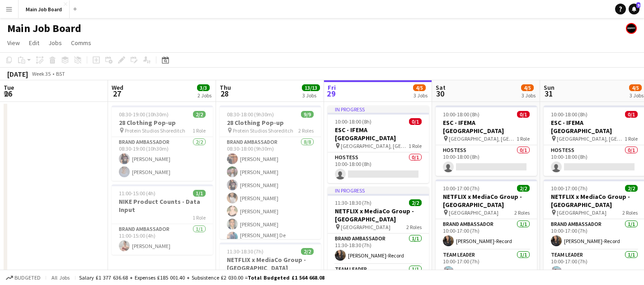 The image size is (644, 285). I want to click on a: 9, so click(634, 9).